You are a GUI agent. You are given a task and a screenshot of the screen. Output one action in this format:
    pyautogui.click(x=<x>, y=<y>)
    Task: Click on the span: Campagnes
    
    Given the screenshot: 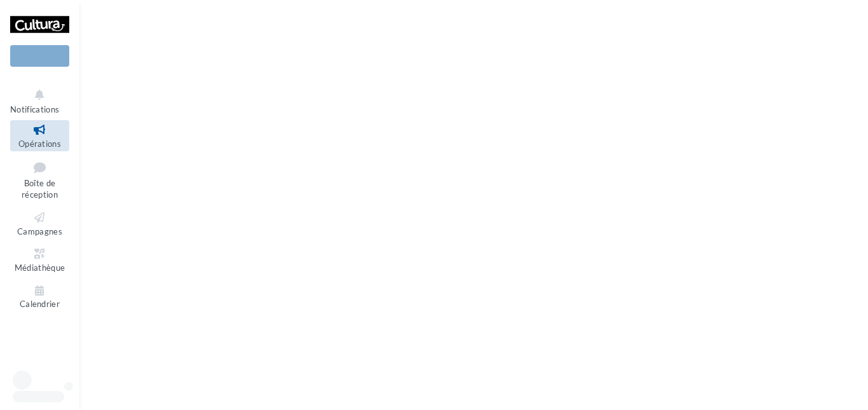 What is the action you would take?
    pyautogui.click(x=39, y=231)
    